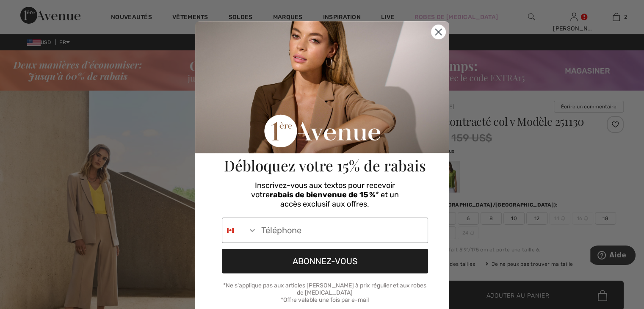  What do you see at coordinates (342, 230) in the screenshot?
I see `input: Téléphone` at bounding box center [342, 230].